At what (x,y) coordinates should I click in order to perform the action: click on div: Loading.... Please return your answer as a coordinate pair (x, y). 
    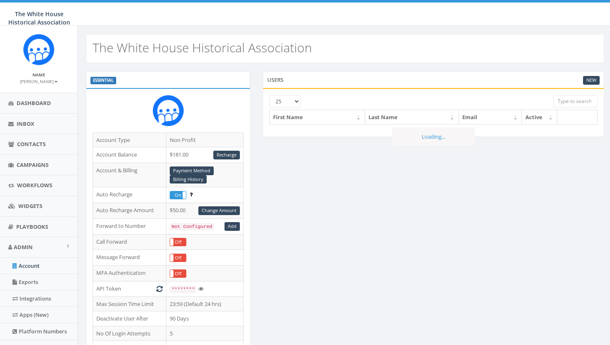
    Looking at the image, I should click on (434, 137).